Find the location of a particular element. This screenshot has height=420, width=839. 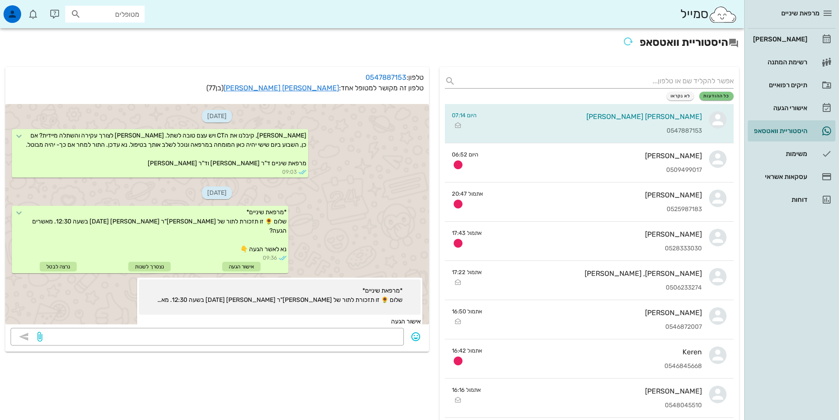

div: 0548045510 is located at coordinates (595, 406).